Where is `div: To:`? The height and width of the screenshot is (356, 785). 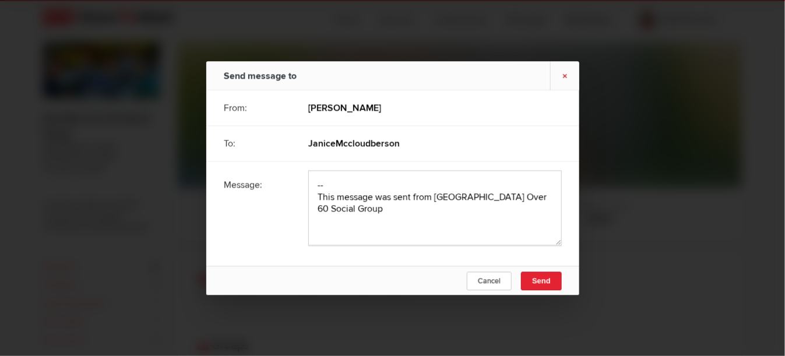
div: To: is located at coordinates (258, 143).